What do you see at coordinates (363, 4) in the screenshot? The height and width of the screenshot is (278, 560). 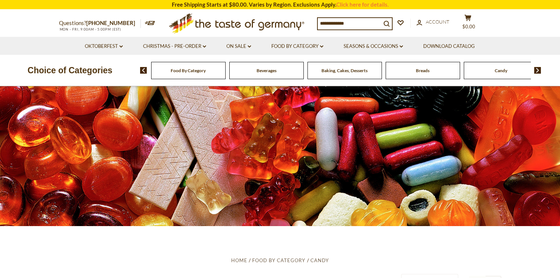 I see `a: Click here for details.` at bounding box center [363, 4].